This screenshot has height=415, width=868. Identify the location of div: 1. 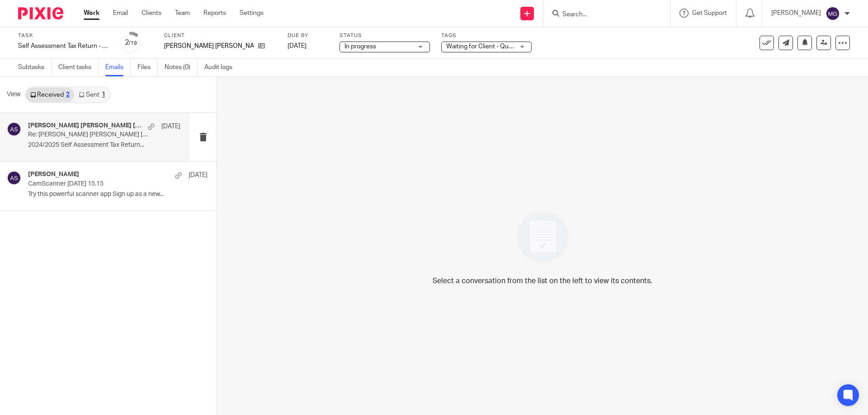
(104, 95).